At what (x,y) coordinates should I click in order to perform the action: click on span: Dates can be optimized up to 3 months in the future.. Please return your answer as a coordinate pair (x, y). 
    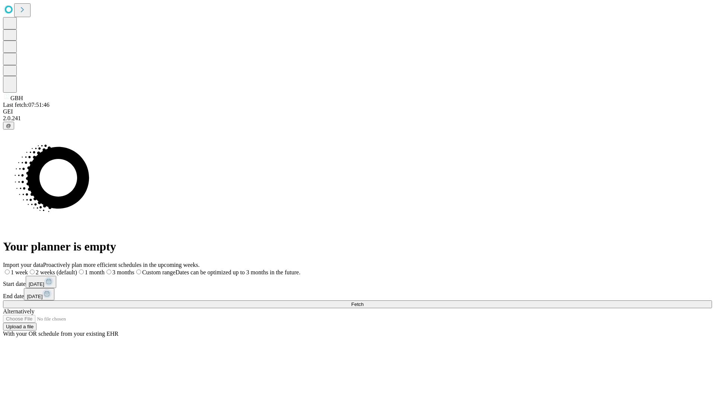
    Looking at the image, I should click on (238, 272).